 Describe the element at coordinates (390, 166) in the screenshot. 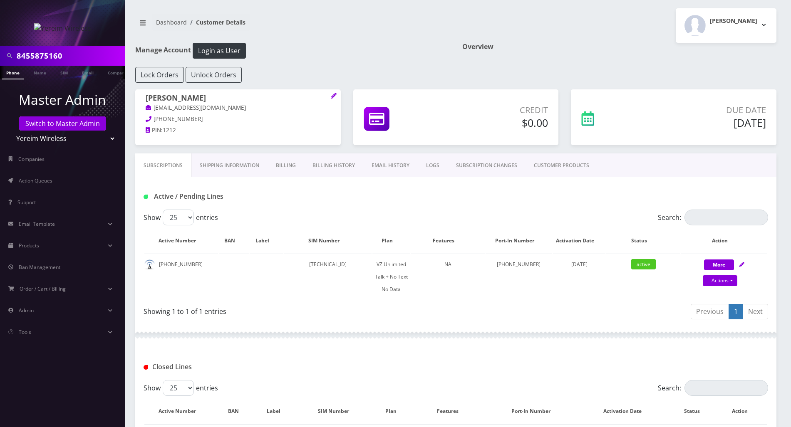

I see `a: EMAIL HISTORY` at that location.